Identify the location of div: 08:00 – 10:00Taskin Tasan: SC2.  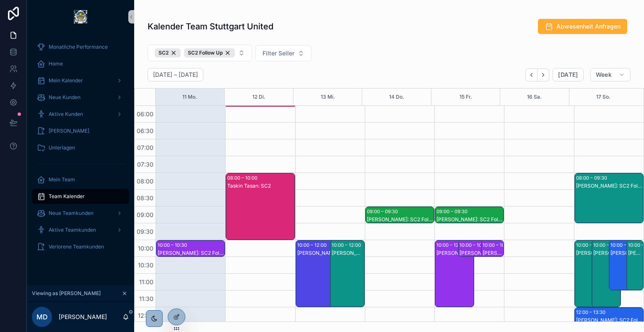
(260, 206).